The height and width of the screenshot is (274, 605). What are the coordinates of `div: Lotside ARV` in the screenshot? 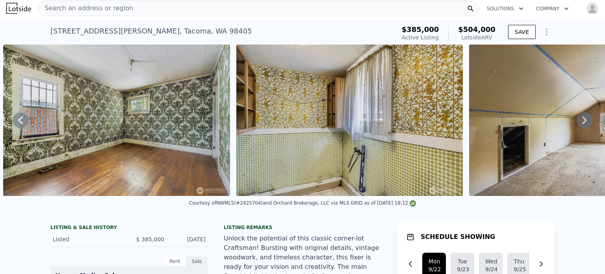 It's located at (476, 37).